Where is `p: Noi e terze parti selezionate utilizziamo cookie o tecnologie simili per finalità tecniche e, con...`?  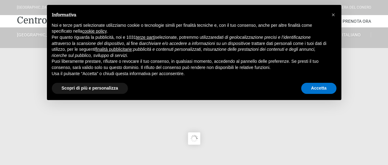 p: Noi e terze parti selezionate utilizziamo cookie o tecnologie simili per finalità tecniche e, con... is located at coordinates (189, 28).